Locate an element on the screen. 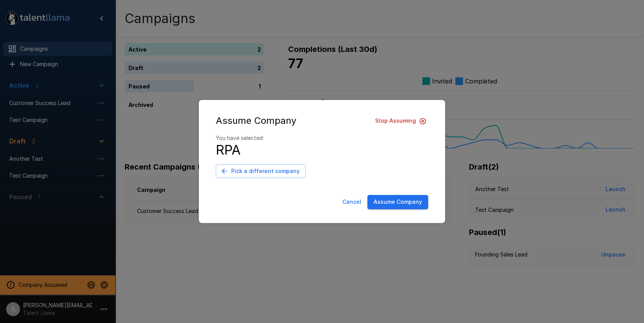  button: Stop Assuming is located at coordinates (400, 121).